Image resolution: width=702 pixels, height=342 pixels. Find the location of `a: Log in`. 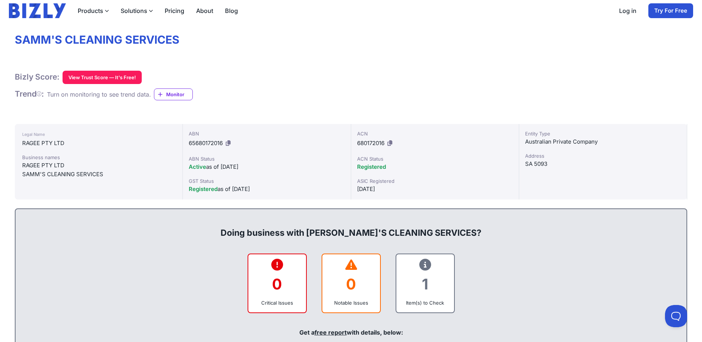

a: Log in is located at coordinates (627, 11).